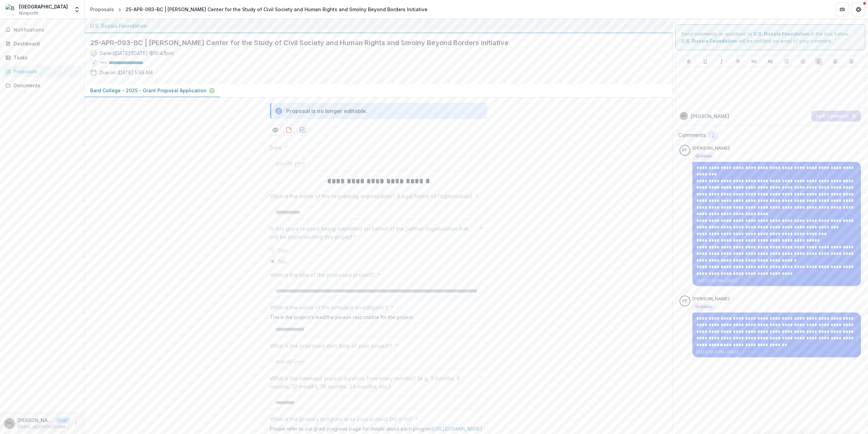  I want to click on div: Documents, so click(45, 85).